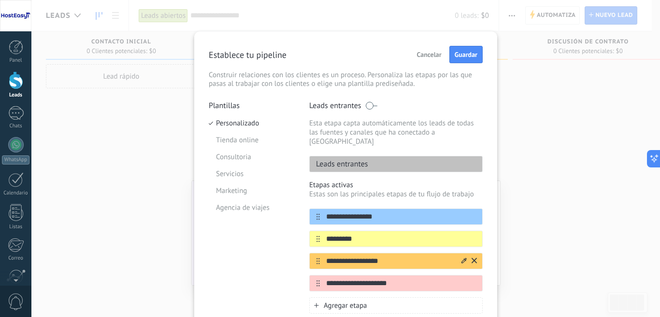 This screenshot has width=660, height=317. What do you see at coordinates (252, 157) in the screenshot?
I see `li: Consultoria` at bounding box center [252, 157].